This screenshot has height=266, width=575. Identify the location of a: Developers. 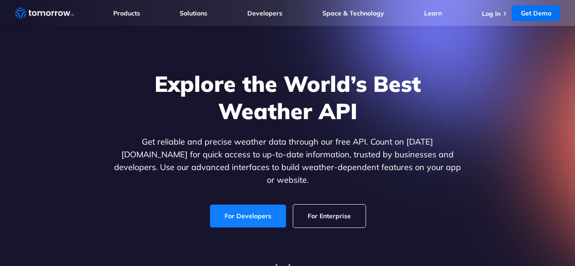
(265, 13).